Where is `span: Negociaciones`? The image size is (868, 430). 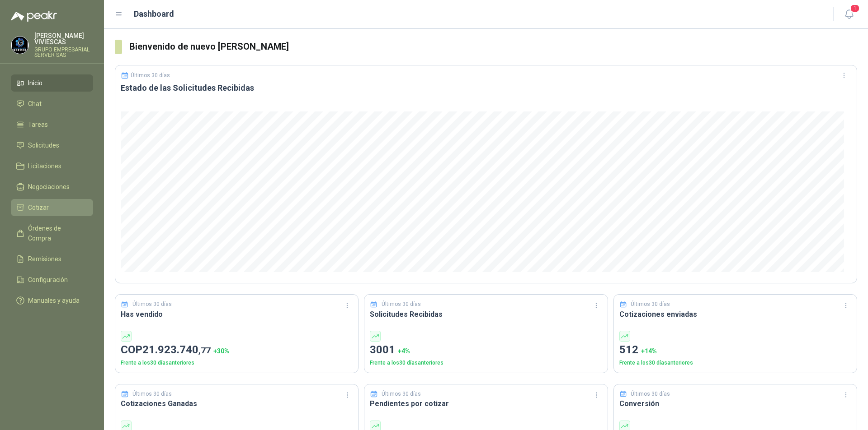
span: Negociaciones is located at coordinates (49, 187).